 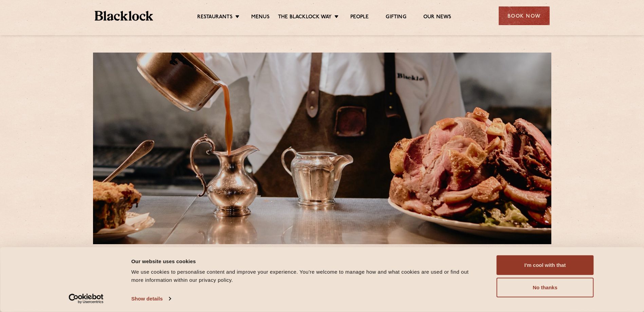 What do you see at coordinates (306, 262) in the screenshot?
I see `div: Our website uses cookies` at bounding box center [306, 262].